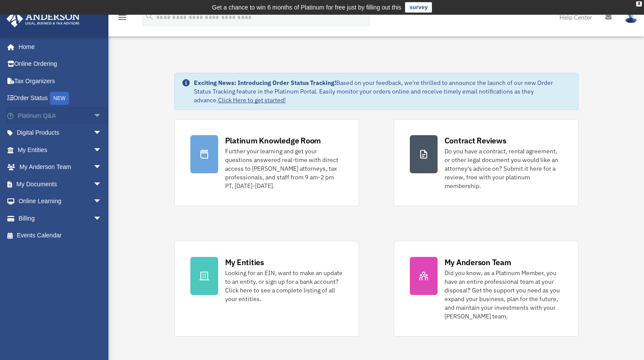 This screenshot has width=644, height=360. Describe the element at coordinates (60, 64) in the screenshot. I see `a: Online Ordering` at that location.